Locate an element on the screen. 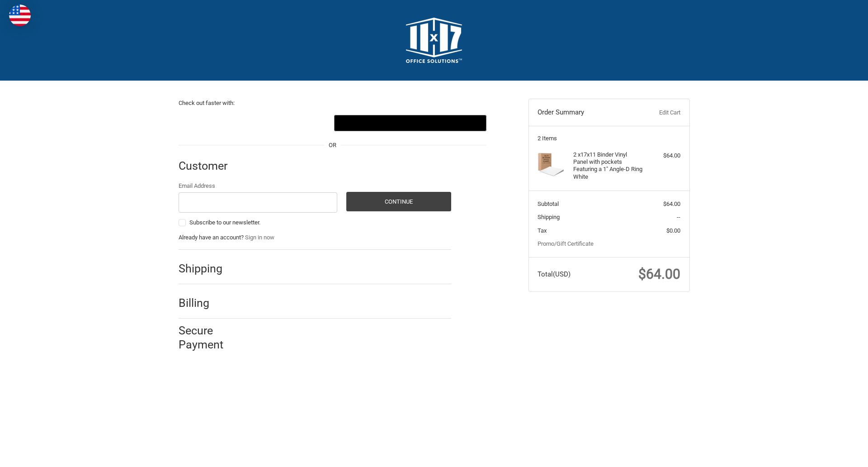 The height and width of the screenshot is (467, 868). img: 11x17.com is located at coordinates (434, 40).